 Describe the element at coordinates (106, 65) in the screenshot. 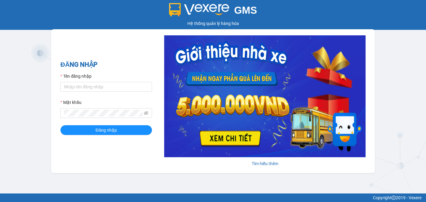

I see `h2: ĐĂNG NHẬP` at that location.